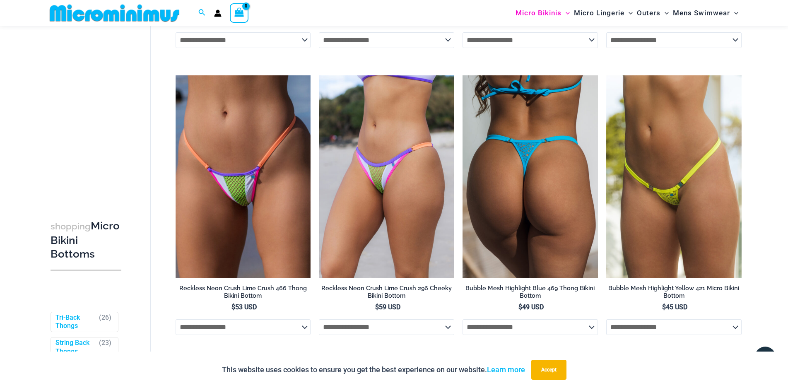  I want to click on a: Reckless Neon Crush Lime Crush 296 Cheeky Bottom 02Reckless Neon Crush Lime Crush 296 Cheeky Bott..., so click(386, 177).